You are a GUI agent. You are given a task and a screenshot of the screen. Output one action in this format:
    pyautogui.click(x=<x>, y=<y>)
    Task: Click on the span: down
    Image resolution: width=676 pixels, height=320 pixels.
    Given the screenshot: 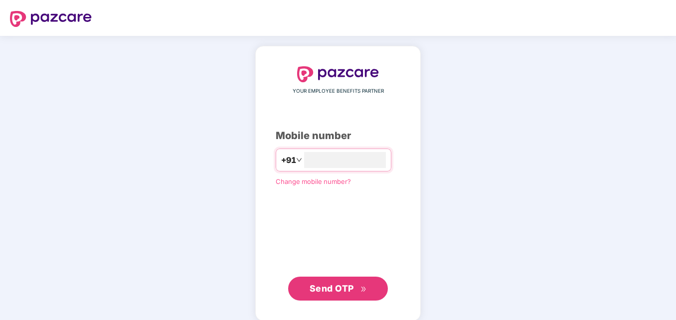 What is the action you would take?
    pyautogui.click(x=299, y=160)
    